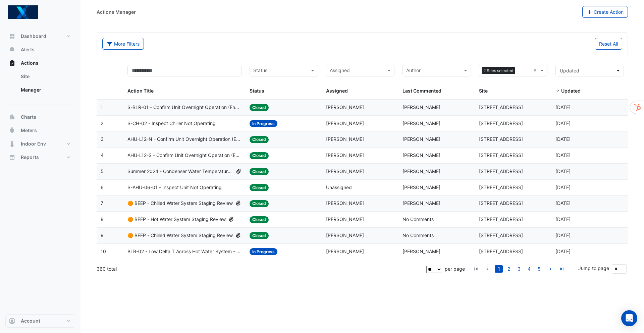 Image resolution: width=644 pixels, height=333 pixels. I want to click on a: 4, so click(529, 269).